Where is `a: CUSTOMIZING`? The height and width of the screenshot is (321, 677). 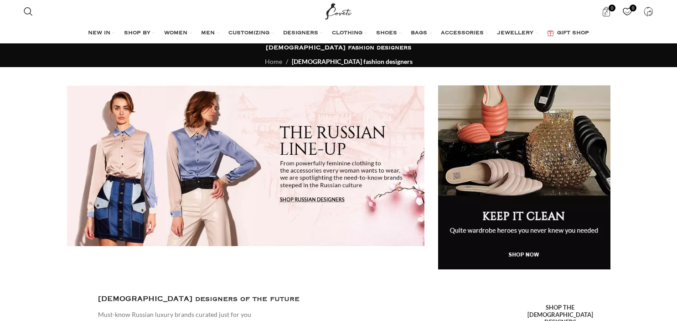
a: CUSTOMIZING is located at coordinates (251, 33).